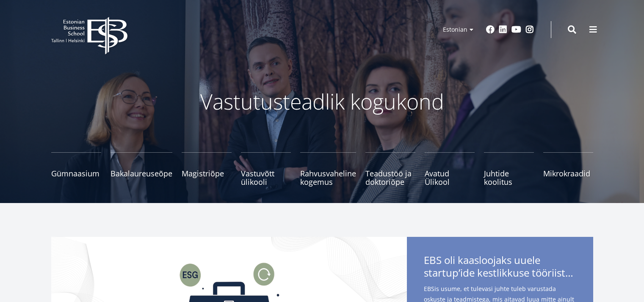  I want to click on span: Rahvusvaheline kogemus, so click(328, 177).